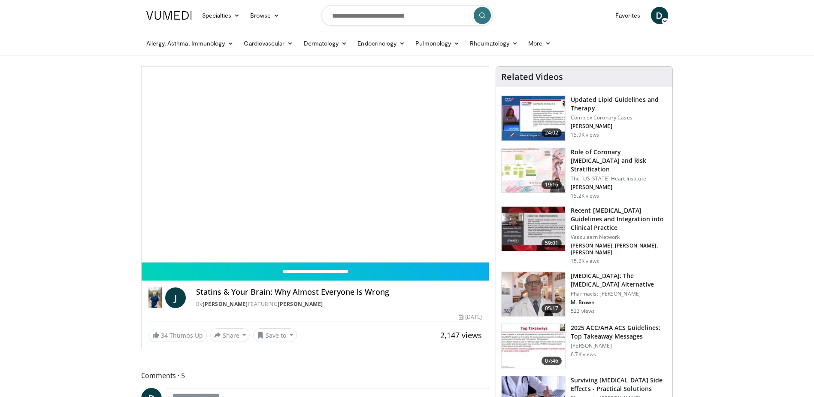 The width and height of the screenshot is (814, 397). Describe the element at coordinates (265, 15) in the screenshot. I see `a: Browse` at that location.